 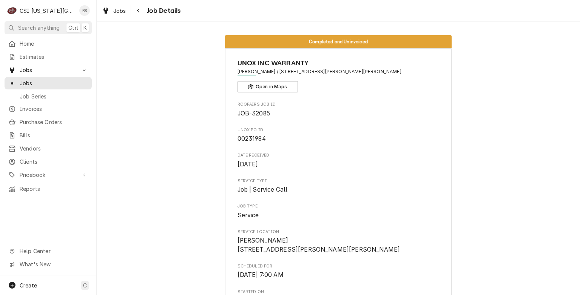 I want to click on div: Date Received, so click(x=338, y=160).